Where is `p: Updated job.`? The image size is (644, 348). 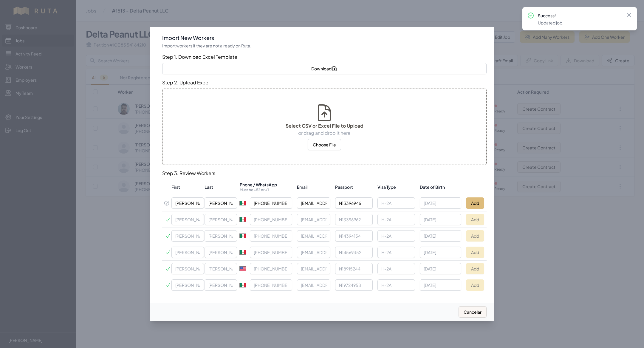
p: Updated job. is located at coordinates (579, 23).